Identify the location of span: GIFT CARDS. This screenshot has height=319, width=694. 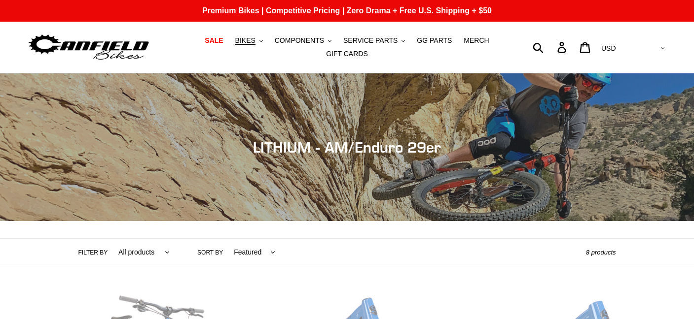
(347, 54).